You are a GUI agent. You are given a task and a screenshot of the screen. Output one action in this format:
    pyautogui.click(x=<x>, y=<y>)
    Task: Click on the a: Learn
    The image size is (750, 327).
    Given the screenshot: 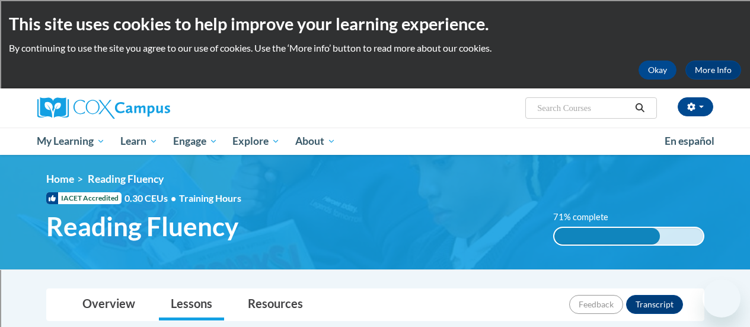 What is the action you would take?
    pyautogui.click(x=139, y=141)
    